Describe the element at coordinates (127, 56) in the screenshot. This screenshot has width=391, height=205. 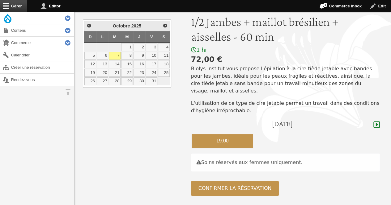
I see `a: 8` at that location.